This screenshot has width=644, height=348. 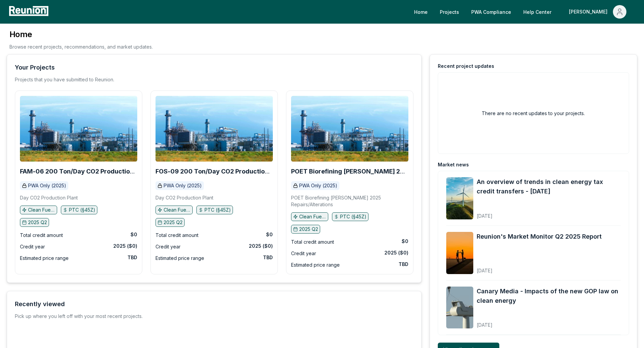 I want to click on p: Browse recent projects, recommendations, and market updates., so click(x=81, y=46).